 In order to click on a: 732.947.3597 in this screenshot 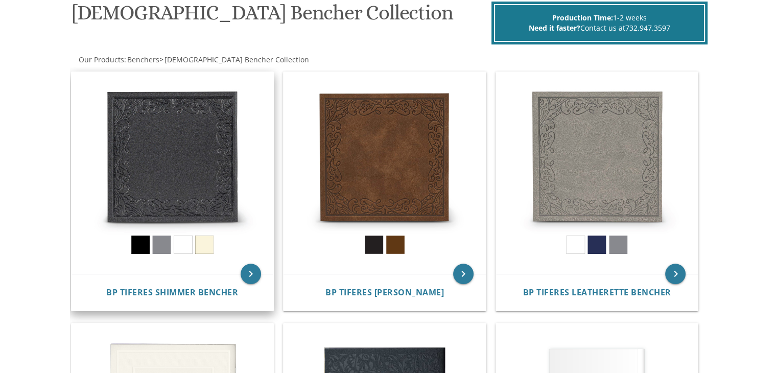, I will do `click(648, 28)`.